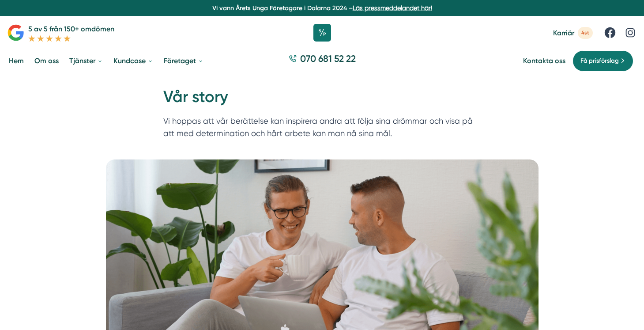 This screenshot has height=330, width=644. I want to click on p: 5 av 5 från 150+ omdömen, so click(71, 29).